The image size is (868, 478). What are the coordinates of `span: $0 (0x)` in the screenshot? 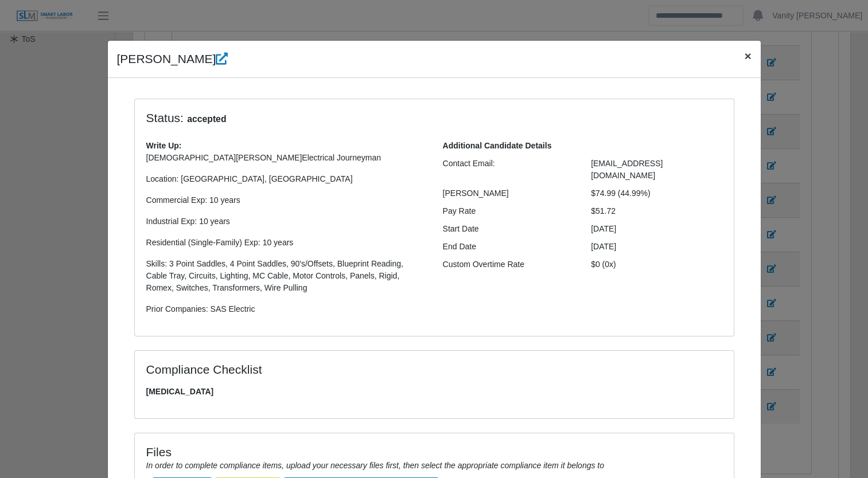 It's located at (604, 264).